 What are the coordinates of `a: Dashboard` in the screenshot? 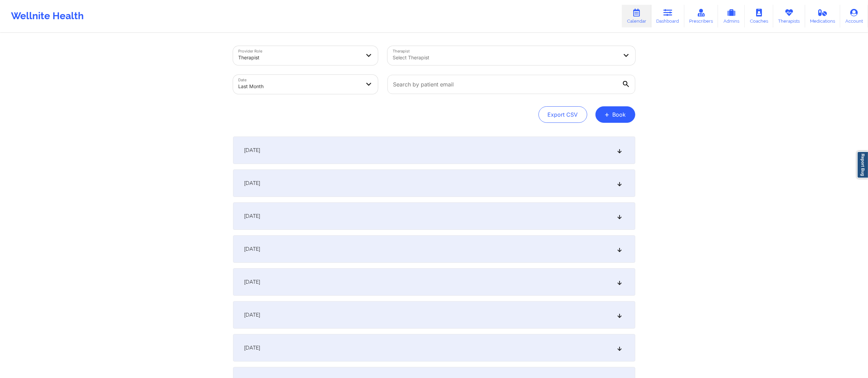 It's located at (668, 16).